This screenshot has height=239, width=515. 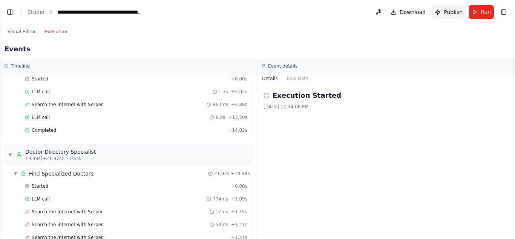 What do you see at coordinates (307, 95) in the screenshot?
I see `h2: Execution Started` at bounding box center [307, 95].